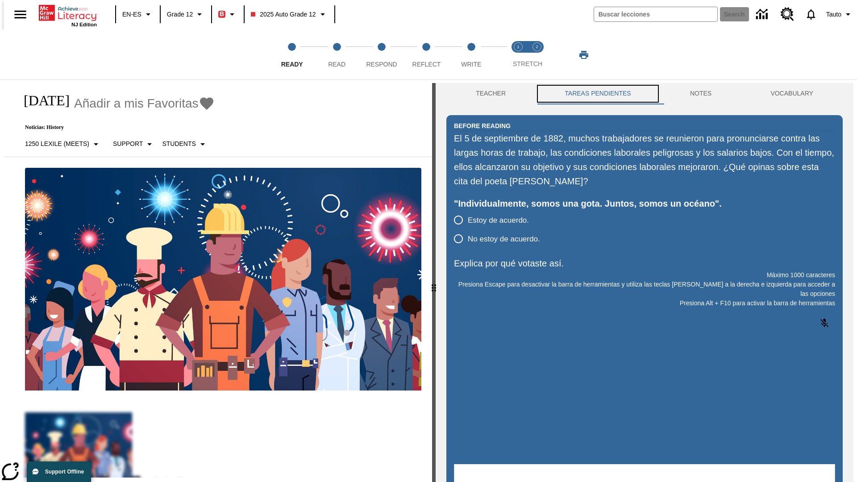 The height and width of the screenshot is (482, 857). I want to click on button: Abrir el menú lateral, so click(20, 14).